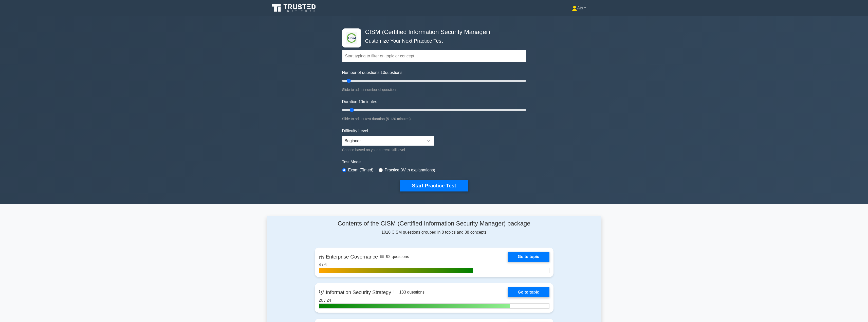  Describe the element at coordinates (432, 32) in the screenshot. I see `h4: CISM (Certified Information Security Manager)` at that location.